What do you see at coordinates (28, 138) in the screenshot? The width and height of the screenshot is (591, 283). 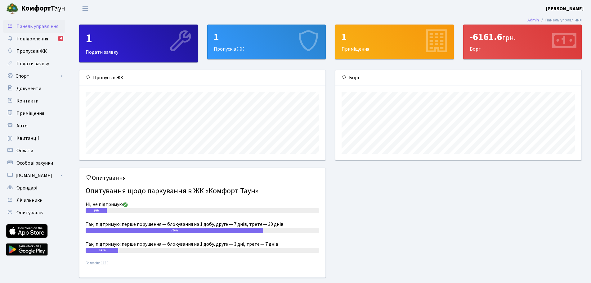 I see `span: Квитанції` at bounding box center [28, 138].